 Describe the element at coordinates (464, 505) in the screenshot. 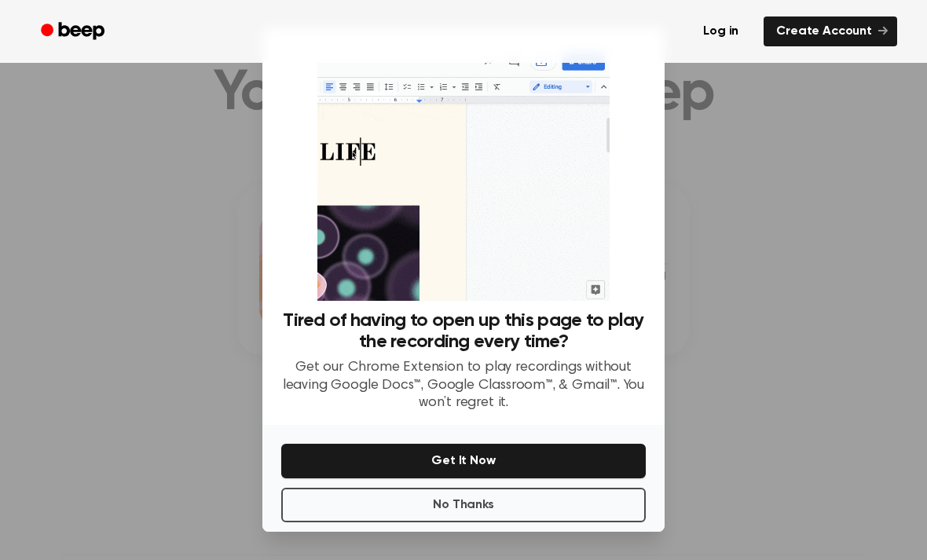

I see `button: No Thanks` at that location.